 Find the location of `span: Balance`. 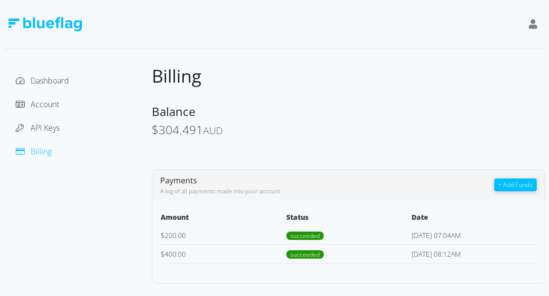

span: Balance is located at coordinates (173, 111).